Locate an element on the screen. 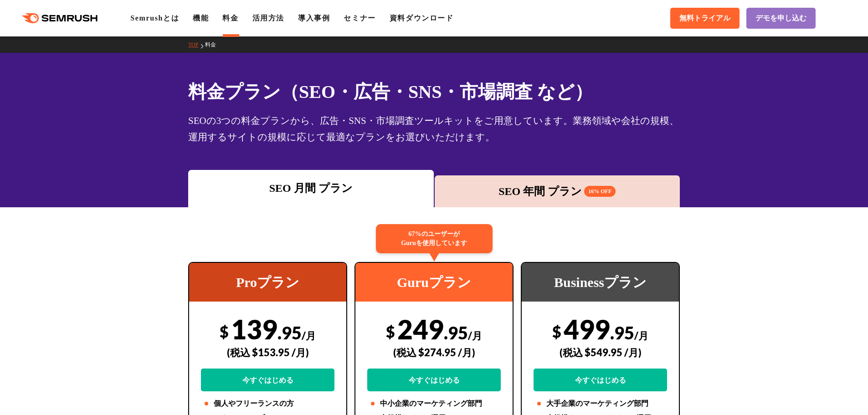 The height and width of the screenshot is (415, 868). div: Businessプラン is located at coordinates (600, 282).